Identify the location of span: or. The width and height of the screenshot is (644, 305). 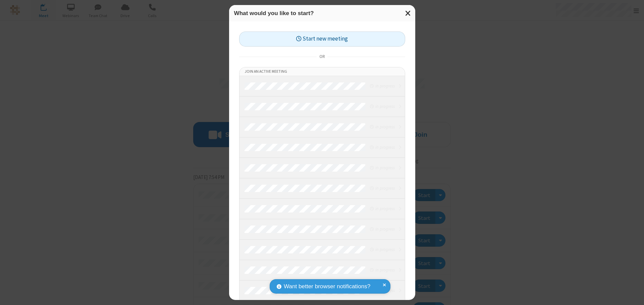
(322, 57).